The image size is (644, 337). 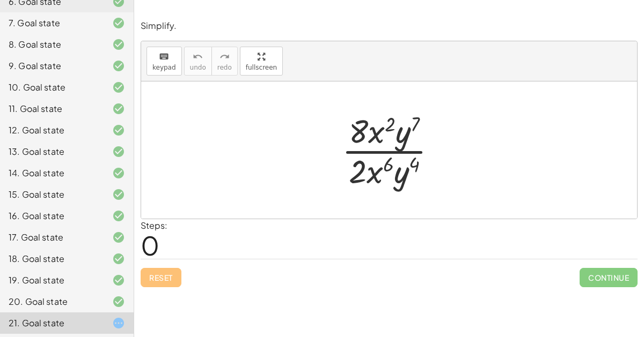 What do you see at coordinates (52, 259) in the screenshot?
I see `div: 18. Goal state` at bounding box center [52, 259].